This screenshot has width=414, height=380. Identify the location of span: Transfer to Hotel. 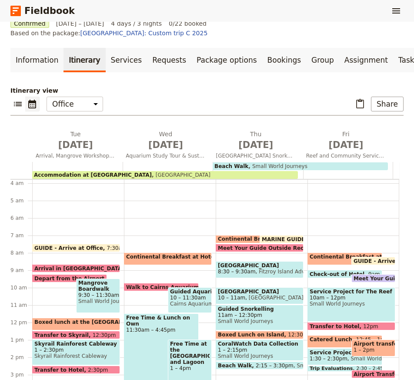
(336, 326).